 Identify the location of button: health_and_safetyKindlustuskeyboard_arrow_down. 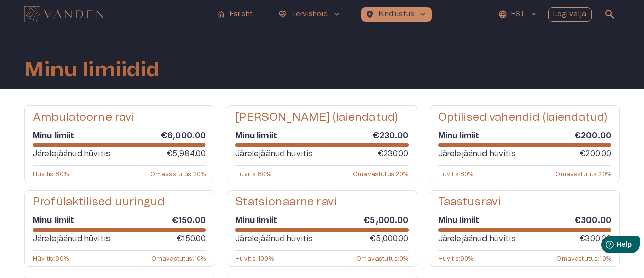
(397, 14).